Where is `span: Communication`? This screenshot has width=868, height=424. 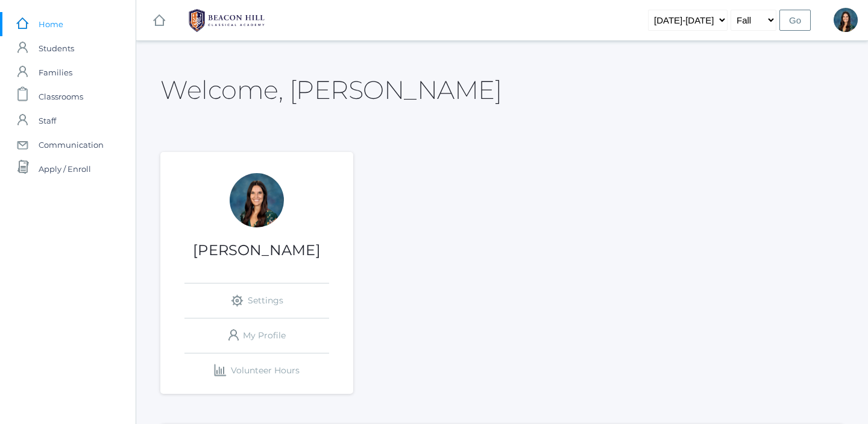 span: Communication is located at coordinates (71, 144).